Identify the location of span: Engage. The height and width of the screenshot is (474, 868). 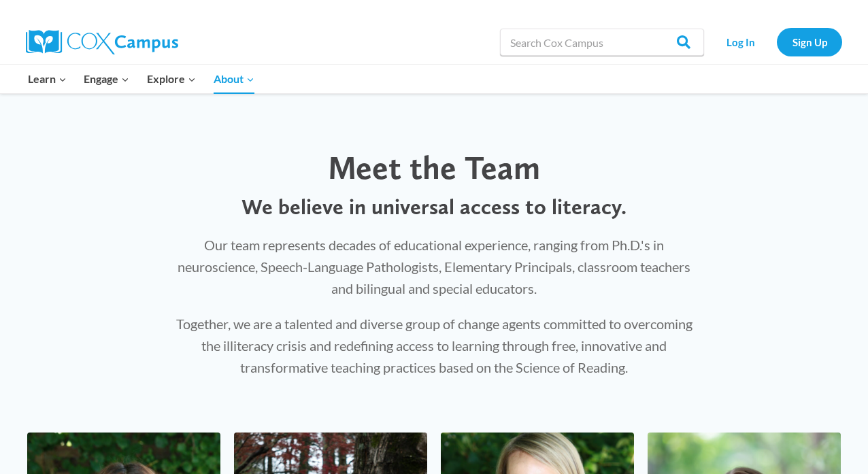
(106, 79).